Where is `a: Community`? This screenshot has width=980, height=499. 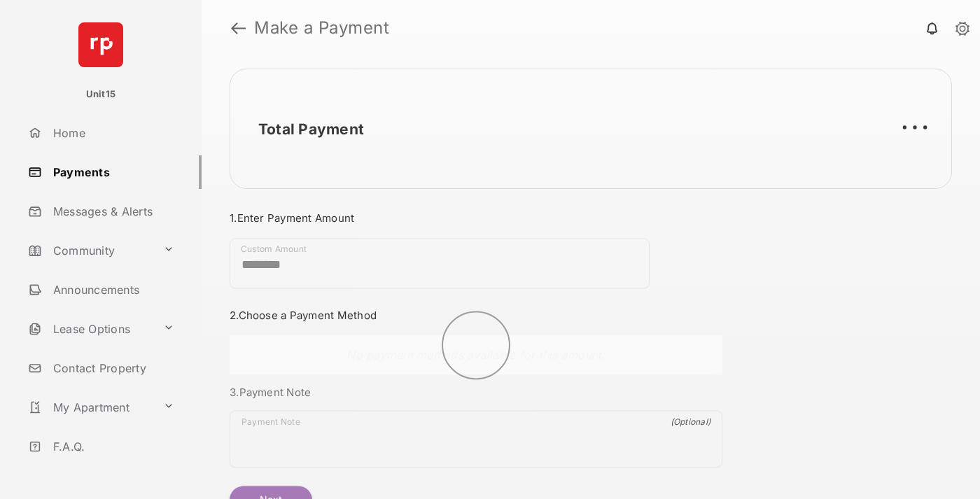 a: Community is located at coordinates (90, 251).